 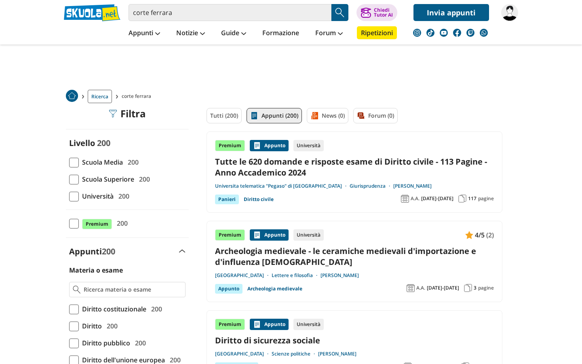 I want to click on div: Chiedi Tutor AI, so click(x=383, y=13).